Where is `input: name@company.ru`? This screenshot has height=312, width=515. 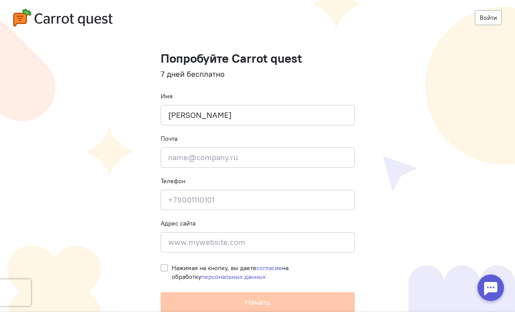
input: name@company.ru is located at coordinates (258, 158).